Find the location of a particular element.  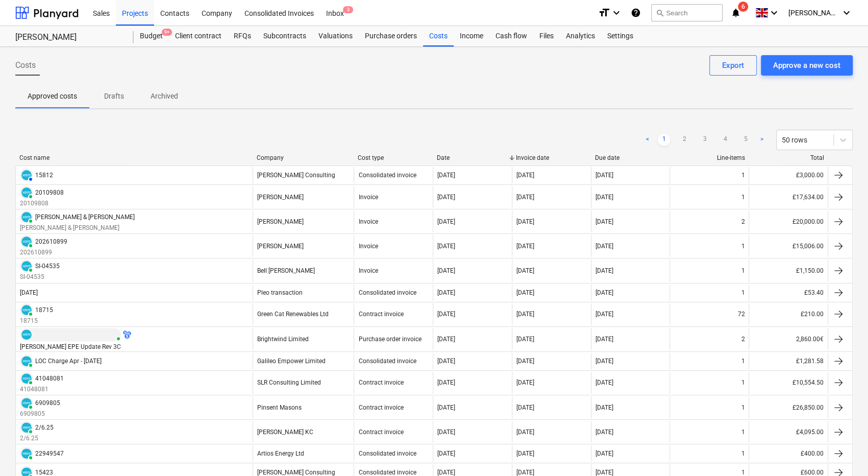

div: £17,634.00 is located at coordinates (788, 196).